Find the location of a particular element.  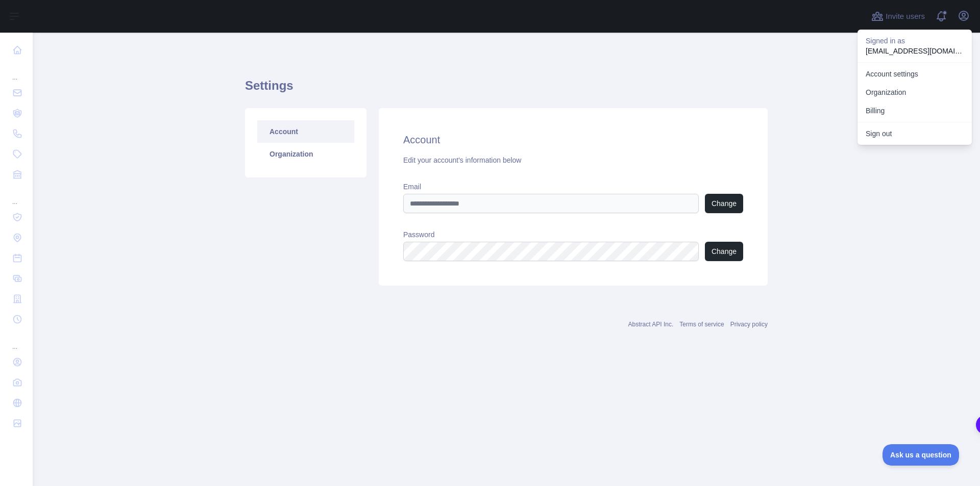

a: Terms of service is located at coordinates (701, 324).